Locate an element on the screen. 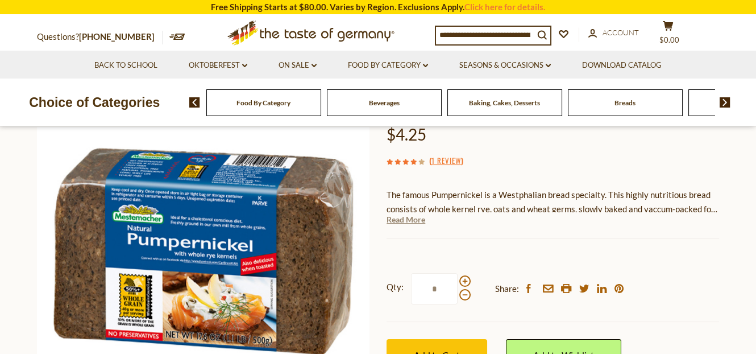  img: next arrow is located at coordinates (725, 102).